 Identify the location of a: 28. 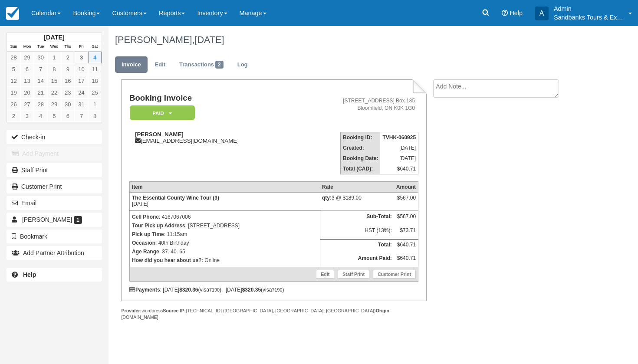
(13, 57).